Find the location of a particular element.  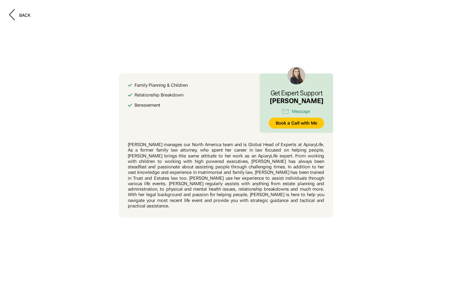

div: Message is located at coordinates (301, 111).